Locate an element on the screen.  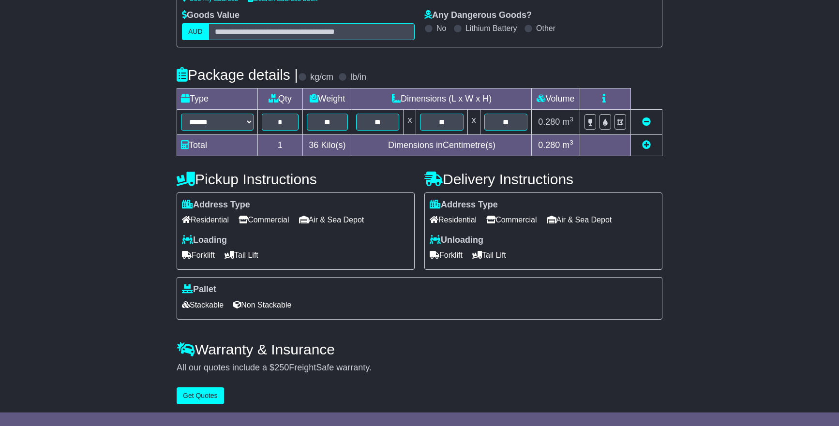
h4: Delivery Instructions is located at coordinates (543, 179).